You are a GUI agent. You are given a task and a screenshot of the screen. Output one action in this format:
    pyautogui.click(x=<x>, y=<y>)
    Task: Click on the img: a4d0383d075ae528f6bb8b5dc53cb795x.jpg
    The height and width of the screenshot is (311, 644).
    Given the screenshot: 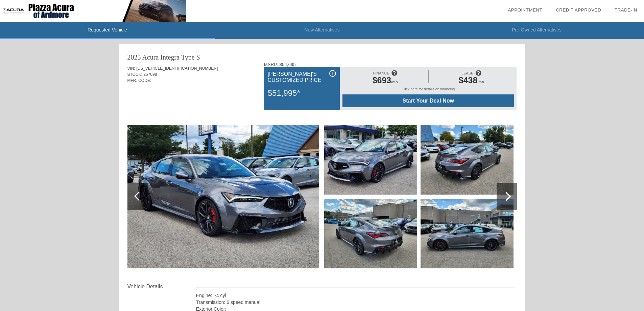 What is the action you would take?
    pyautogui.click(x=223, y=197)
    